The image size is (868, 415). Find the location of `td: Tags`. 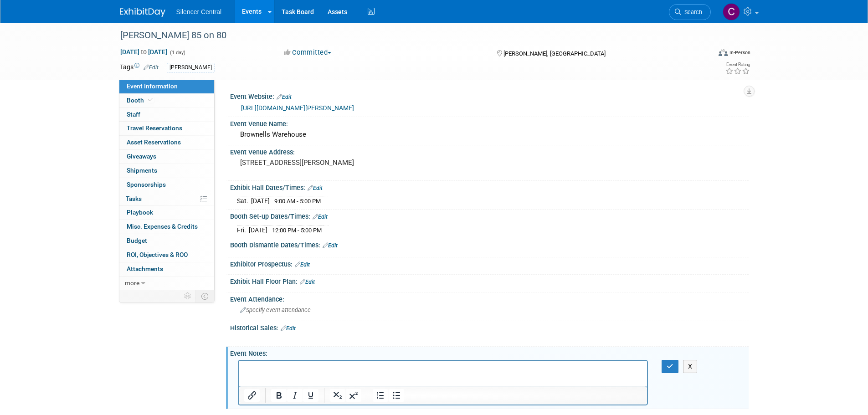

td: Tags is located at coordinates (139, 68).